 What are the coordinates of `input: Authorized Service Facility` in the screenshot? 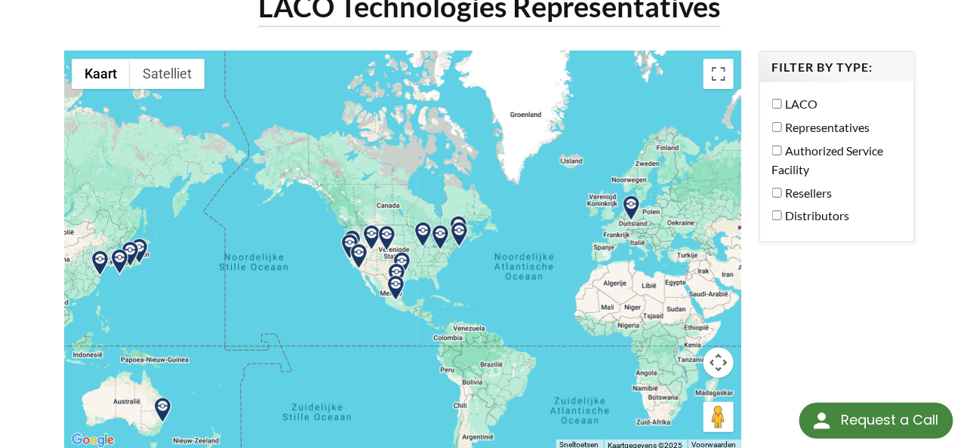 It's located at (777, 150).